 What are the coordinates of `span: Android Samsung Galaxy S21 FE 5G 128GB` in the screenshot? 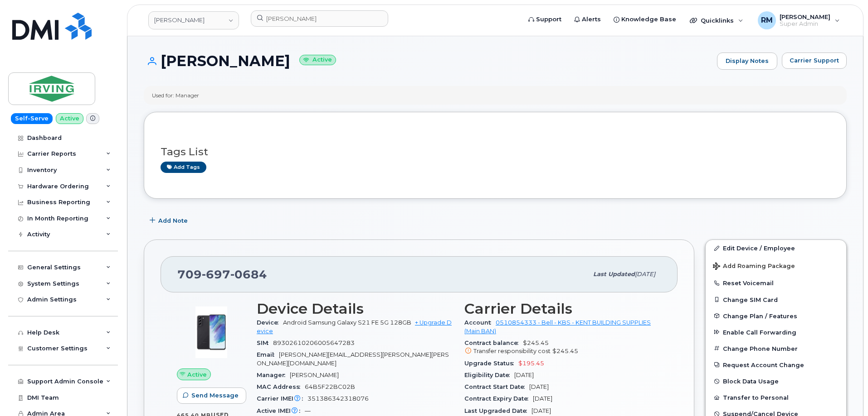 It's located at (347, 323).